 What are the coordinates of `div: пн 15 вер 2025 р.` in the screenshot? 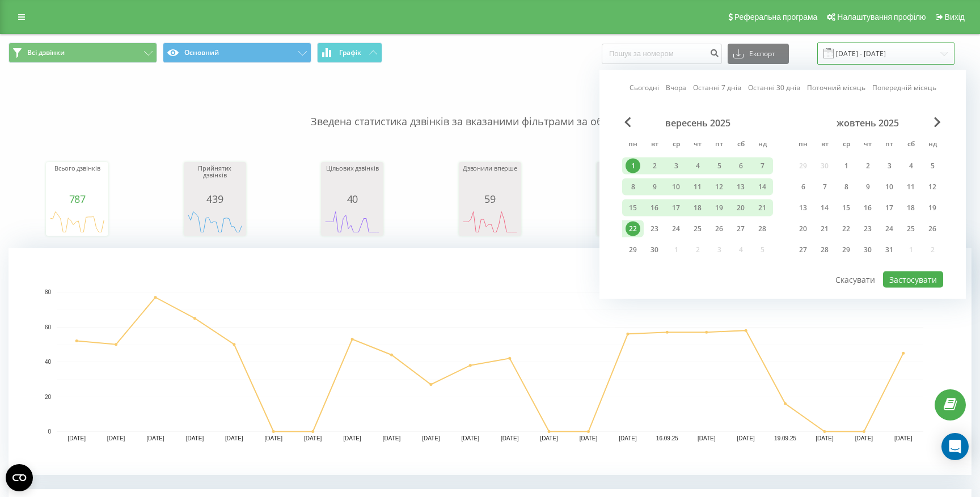 It's located at (633, 208).